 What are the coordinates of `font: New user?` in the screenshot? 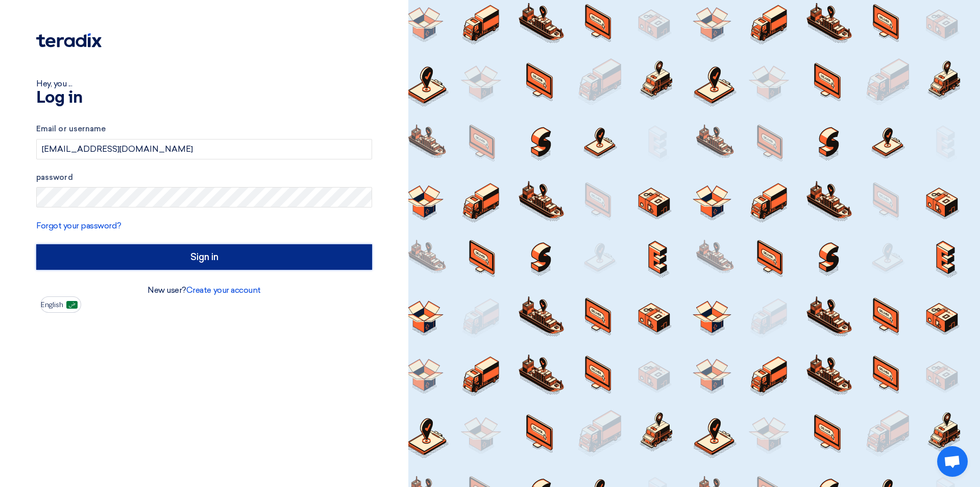 It's located at (167, 289).